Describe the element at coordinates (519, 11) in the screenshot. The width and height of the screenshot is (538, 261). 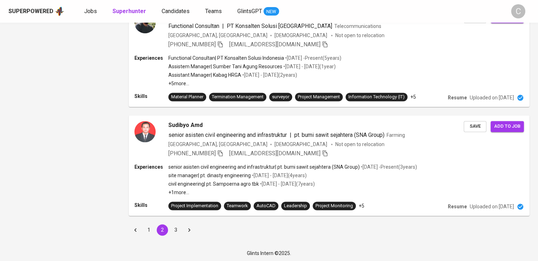
I see `div: C` at that location.